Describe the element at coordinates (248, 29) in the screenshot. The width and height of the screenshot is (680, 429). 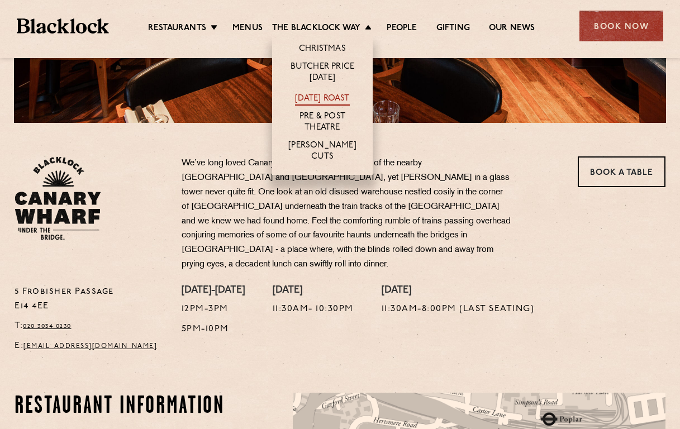
I see `a: Menus` at that location.